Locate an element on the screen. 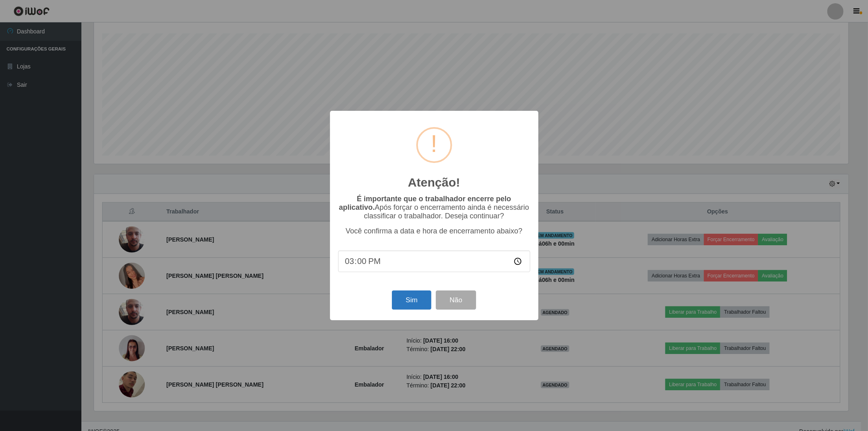 This screenshot has width=868, height=431. p: Após forçar o encerramento ainda é necessário classificar o trabalhador. Deseja continuar? is located at coordinates (434, 207).